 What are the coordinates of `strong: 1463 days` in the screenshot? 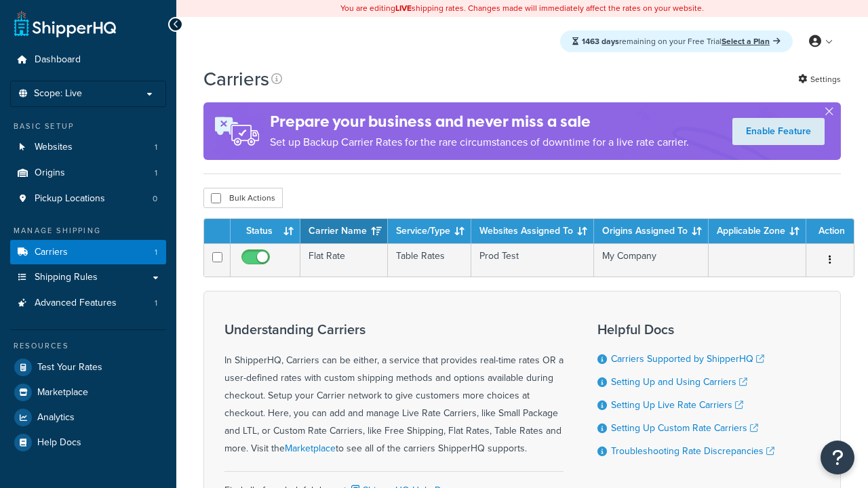 It's located at (600, 41).